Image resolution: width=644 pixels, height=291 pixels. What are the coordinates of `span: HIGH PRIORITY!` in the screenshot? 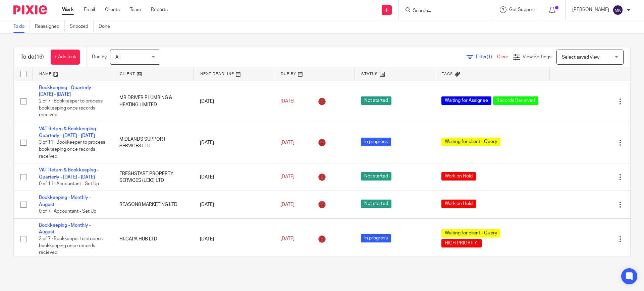 It's located at (461, 243).